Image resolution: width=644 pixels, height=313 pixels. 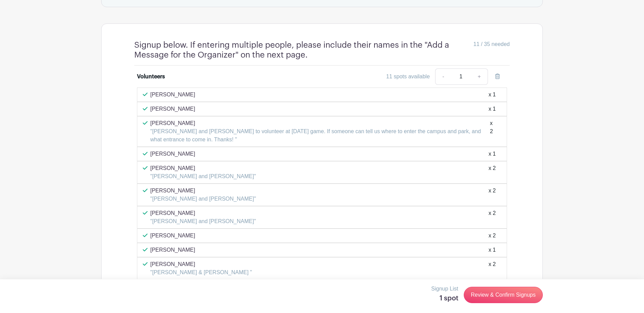 What do you see at coordinates (304, 50) in the screenshot?
I see `h4: Signup below. If entering multiple people, please include their names in the "Add a Message for t...` at bounding box center [304, 50].